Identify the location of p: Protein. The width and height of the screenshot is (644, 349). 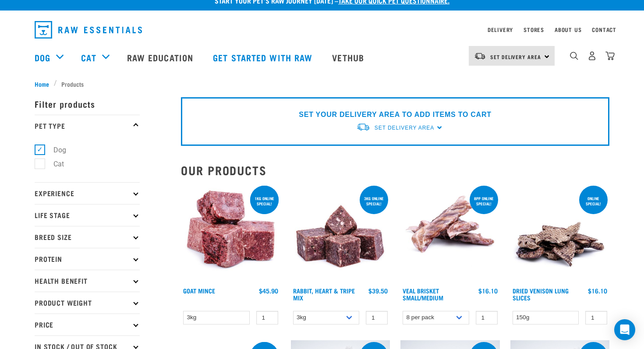
(87, 259).